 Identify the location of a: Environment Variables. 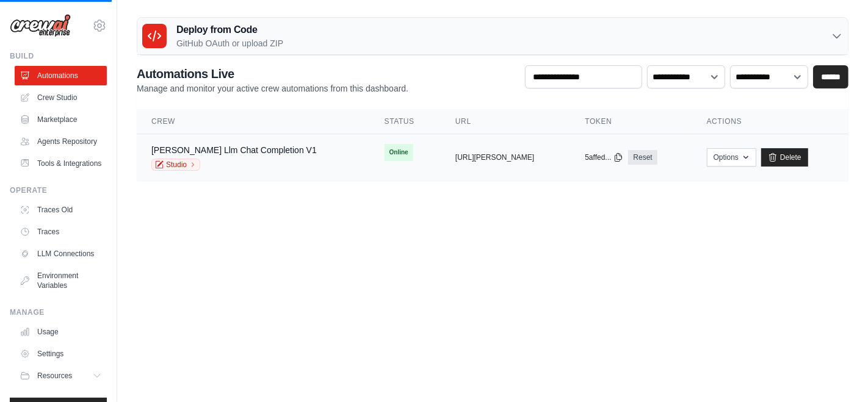
(60, 281).